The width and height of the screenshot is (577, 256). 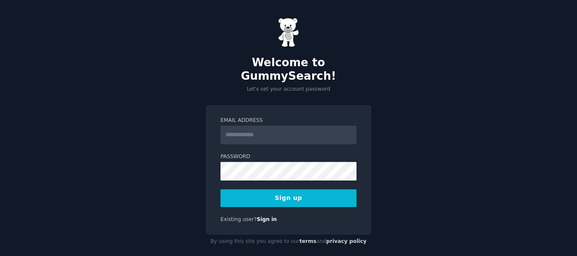 I want to click on a: terms, so click(x=308, y=242).